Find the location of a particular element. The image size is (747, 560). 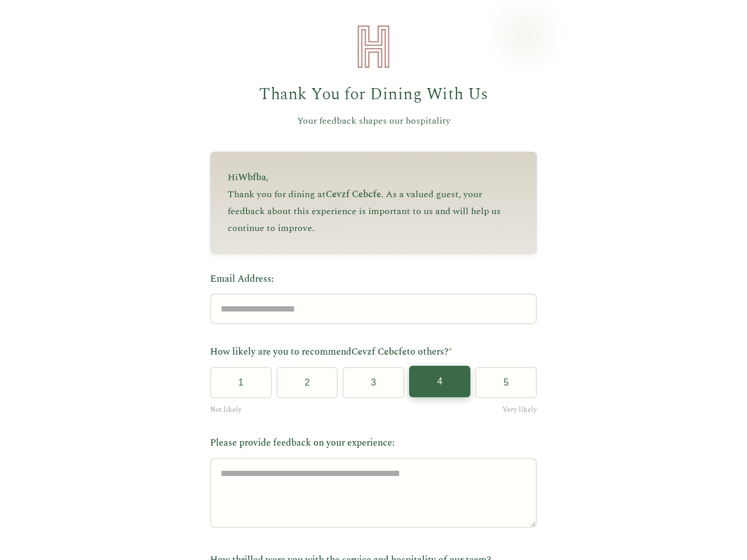

label: Email Address: is located at coordinates (373, 280).